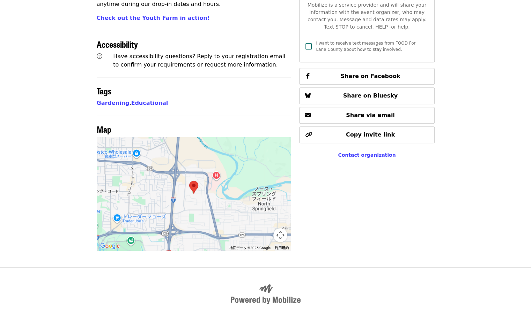  I want to click on a: Educational, so click(149, 103).